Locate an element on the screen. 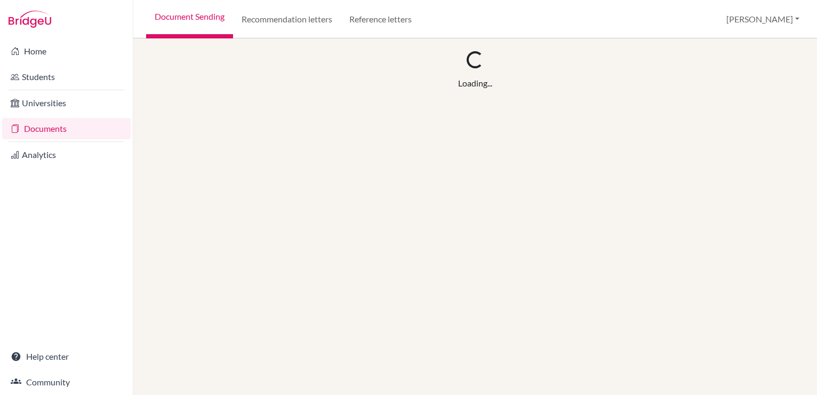 The image size is (817, 395). img: Bridge-U is located at coordinates (30, 19).